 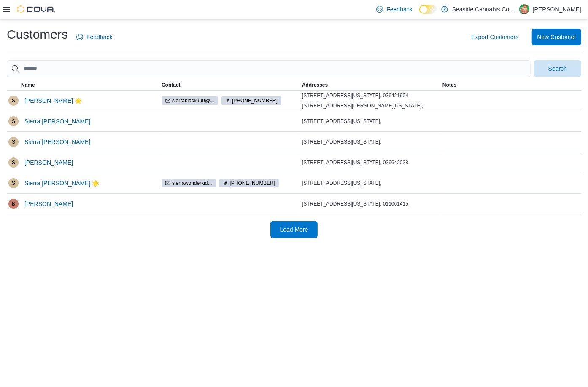 What do you see at coordinates (428, 9) in the screenshot?
I see `input: Dark Mode` at bounding box center [428, 9].